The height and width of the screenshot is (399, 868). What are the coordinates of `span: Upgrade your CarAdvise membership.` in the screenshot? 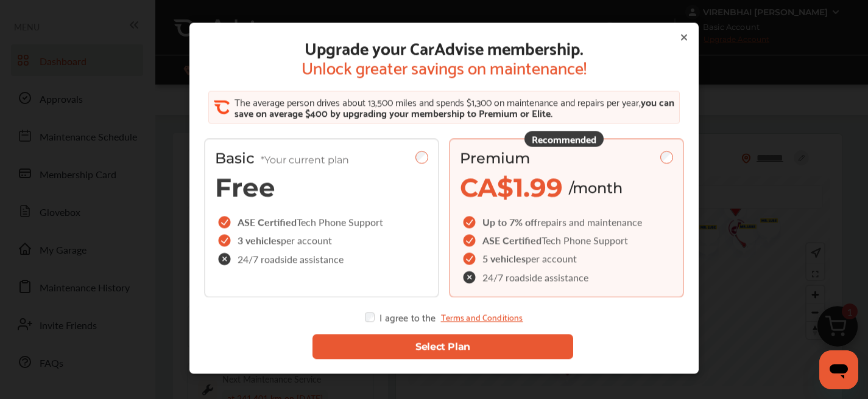 It's located at (444, 47).